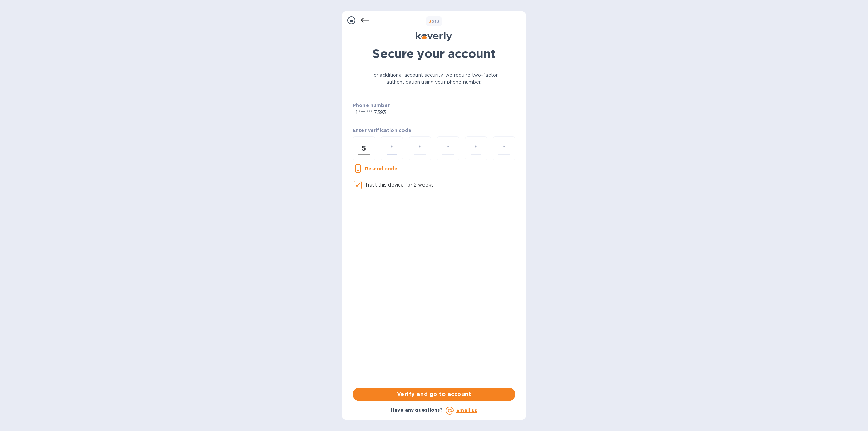 The image size is (868, 431). Describe the element at coordinates (434, 21) in the screenshot. I see `b: of 3` at that location.